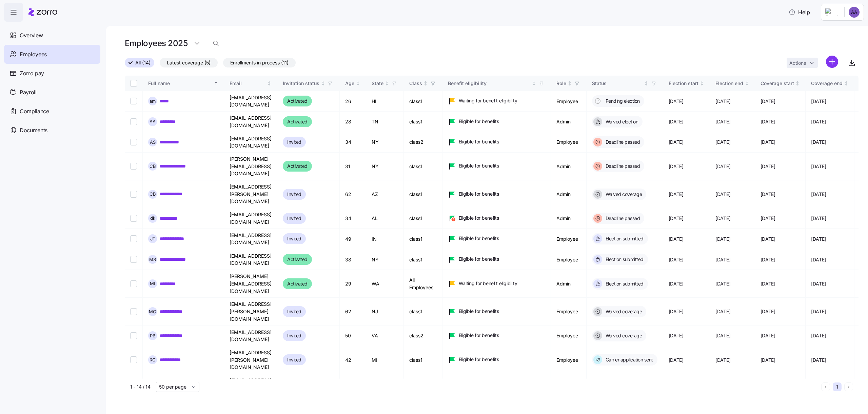  What do you see at coordinates (827, 84) in the screenshot?
I see `div: Coverage end` at bounding box center [827, 84].